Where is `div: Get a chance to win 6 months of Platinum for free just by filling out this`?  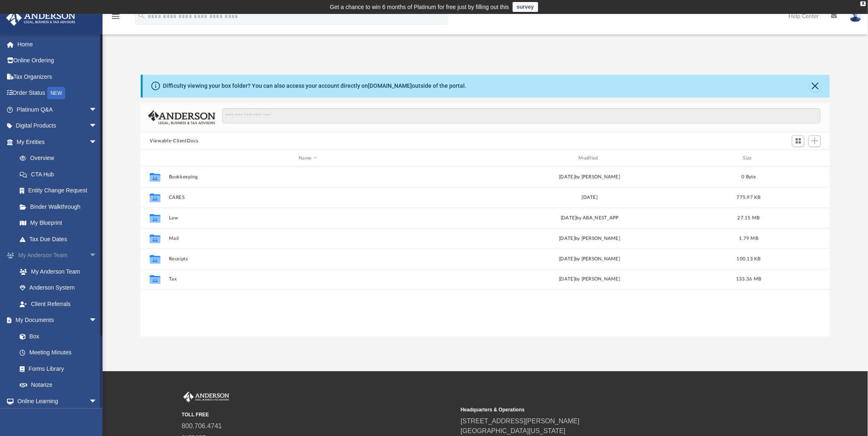 div: Get a chance to win 6 months of Platinum for free just by filling out this is located at coordinates (419, 7).